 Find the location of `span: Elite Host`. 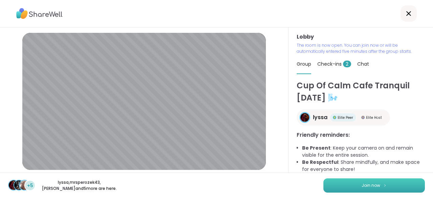

span: Elite Host is located at coordinates (373, 117).